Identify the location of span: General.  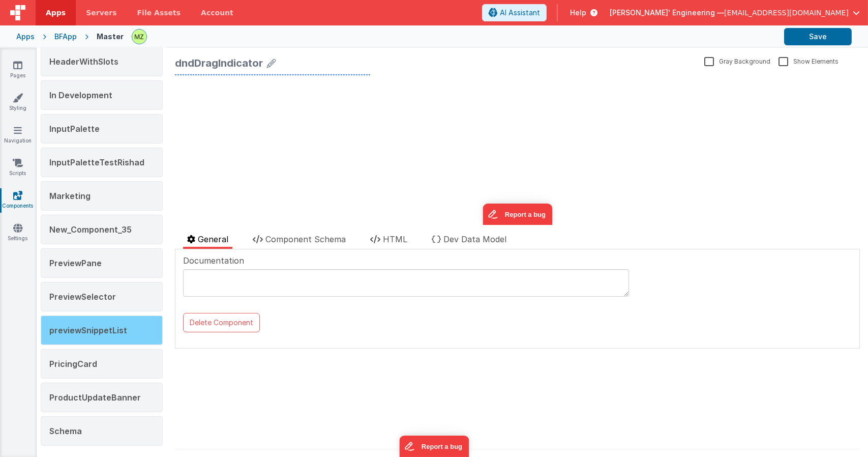
(213, 239).